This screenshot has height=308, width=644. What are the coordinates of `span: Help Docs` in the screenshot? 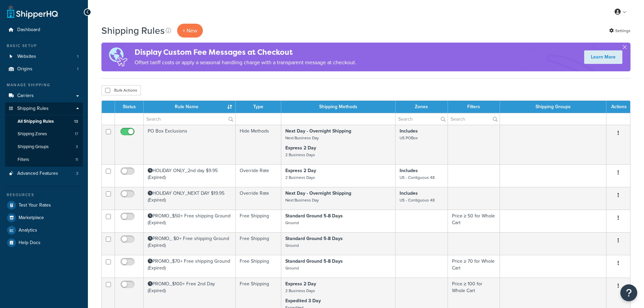 It's located at (29, 243).